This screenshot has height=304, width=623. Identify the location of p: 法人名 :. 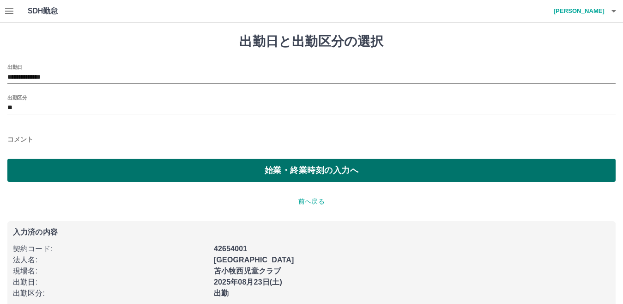
(110, 260).